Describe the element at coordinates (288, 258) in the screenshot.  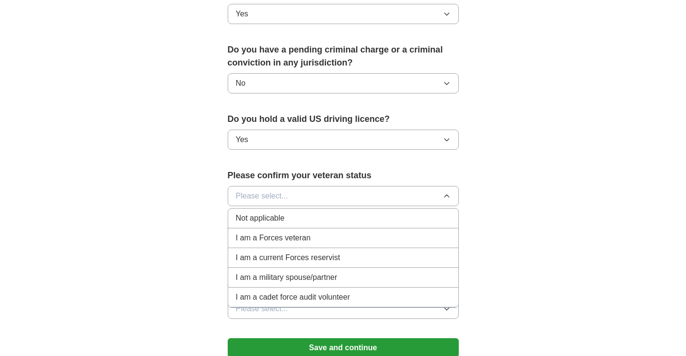
I see `span: I am a current Forces reservist` at that location.